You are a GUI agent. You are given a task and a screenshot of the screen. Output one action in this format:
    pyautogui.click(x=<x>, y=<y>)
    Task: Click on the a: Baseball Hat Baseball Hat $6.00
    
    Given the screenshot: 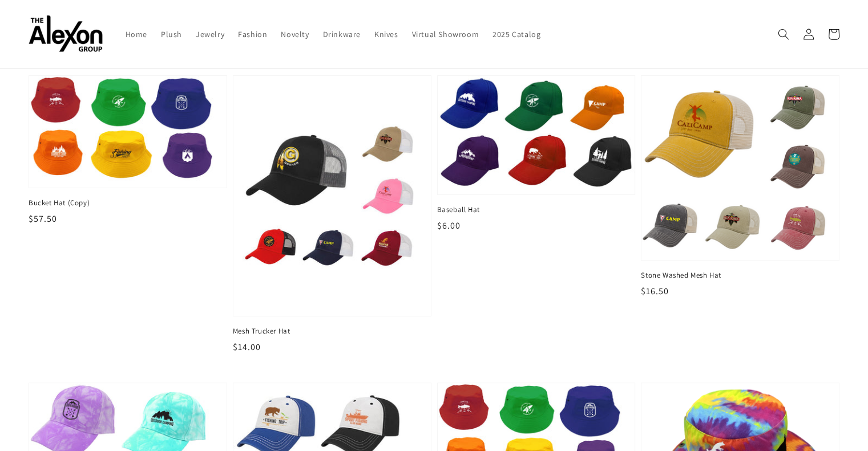 What is the action you would take?
    pyautogui.click(x=537, y=154)
    